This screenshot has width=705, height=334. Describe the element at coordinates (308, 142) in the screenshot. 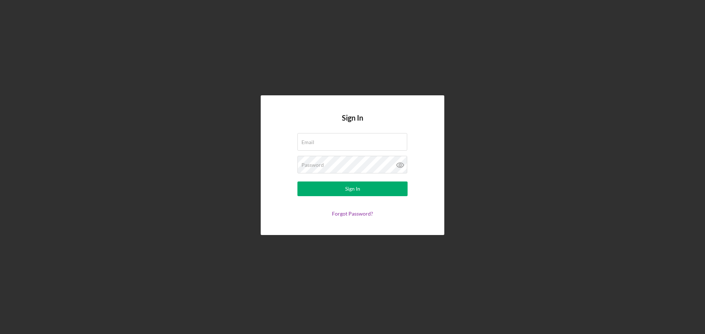

I see `label: Email` at that location.